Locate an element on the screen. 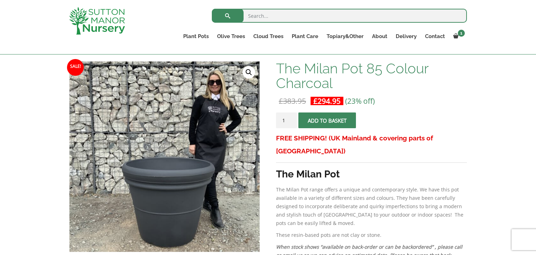 This screenshot has width=536, height=255. p: The Milan Pot range offers a unique and contemporary style. We have this pot available in a varie... is located at coordinates (371, 206).